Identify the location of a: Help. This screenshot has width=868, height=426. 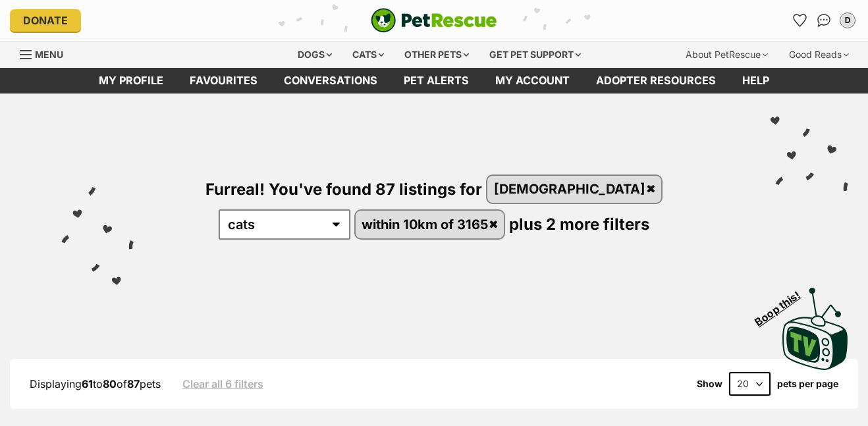
(756, 80).